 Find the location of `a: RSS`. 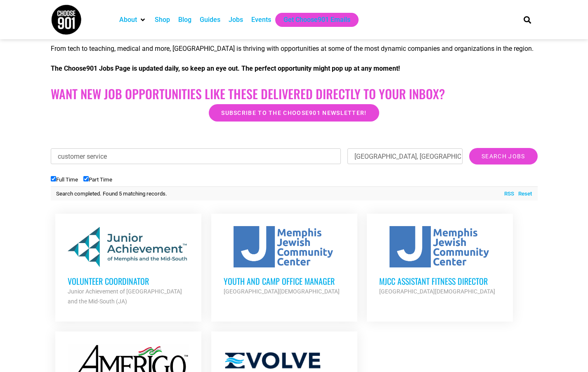

a: RSS is located at coordinates (507, 194).